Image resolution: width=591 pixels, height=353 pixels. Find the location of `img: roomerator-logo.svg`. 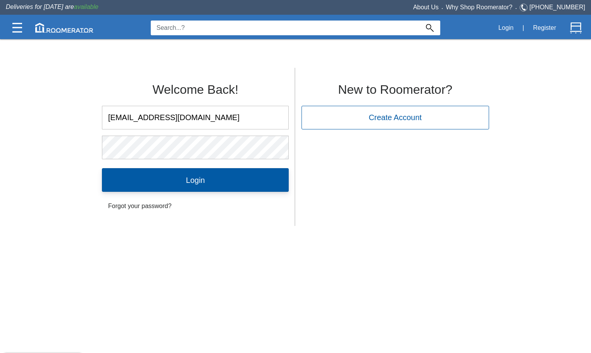

img: roomerator-logo.svg is located at coordinates (64, 28).